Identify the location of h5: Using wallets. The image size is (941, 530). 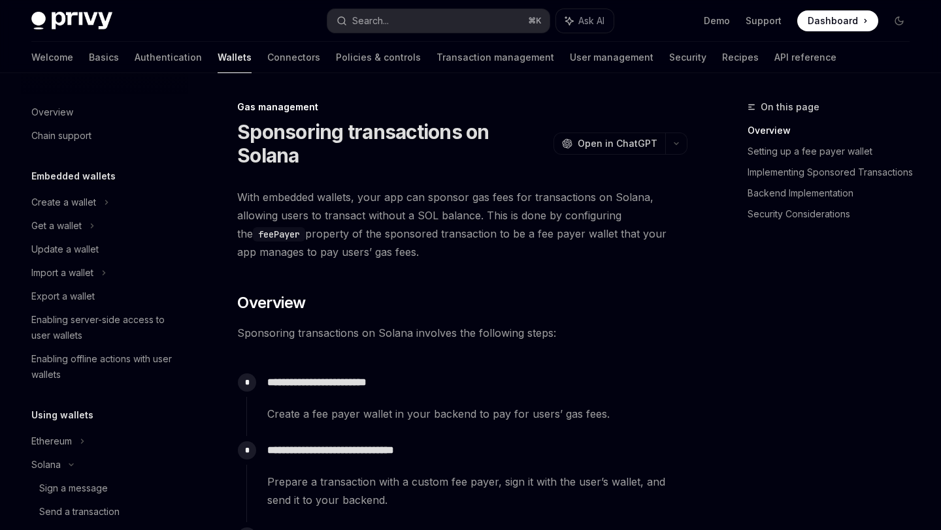
(62, 415).